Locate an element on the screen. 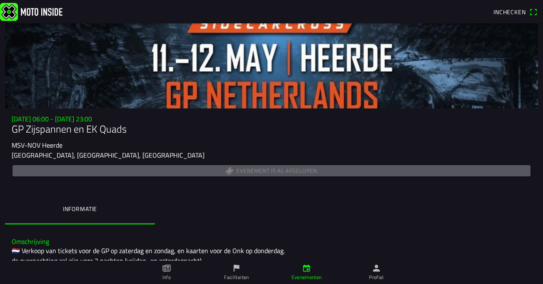 This screenshot has width=543, height=284. ion-label: Evenementen is located at coordinates (307, 277).